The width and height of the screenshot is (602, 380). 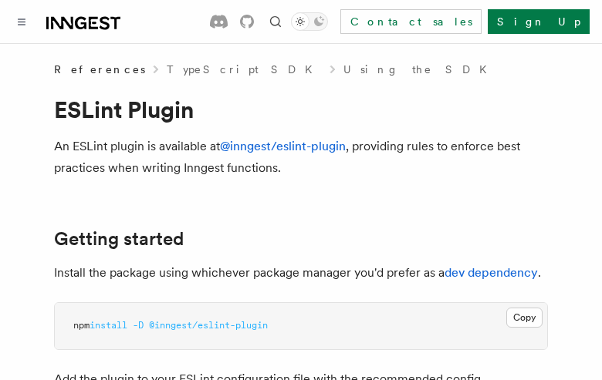 What do you see at coordinates (491, 272) in the screenshot?
I see `a: dev dependency` at bounding box center [491, 272].